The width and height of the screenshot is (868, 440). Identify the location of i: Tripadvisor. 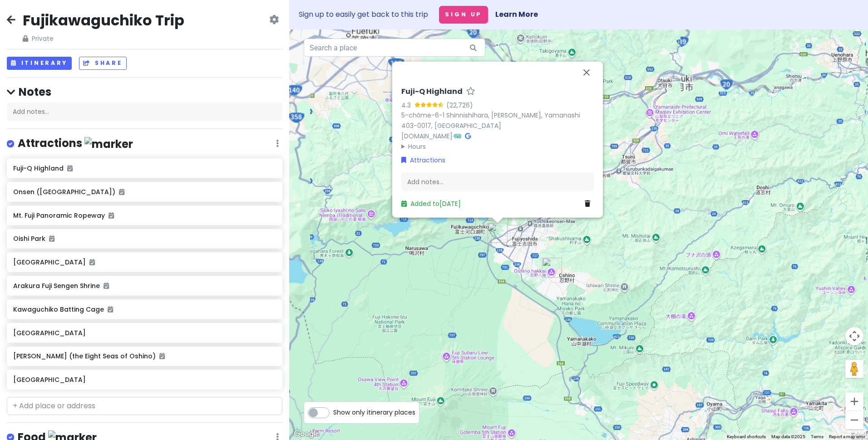
(457, 135).